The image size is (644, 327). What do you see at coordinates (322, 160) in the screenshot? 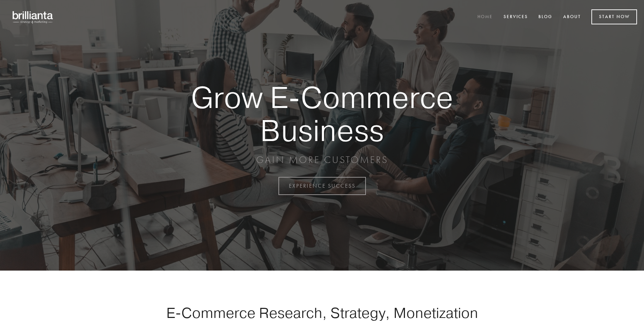
I see `p: GAIN MORE CUSTOMERS` at bounding box center [322, 160].